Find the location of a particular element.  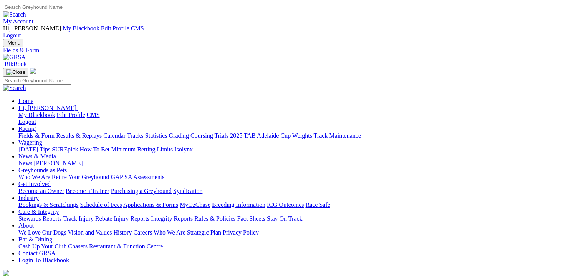

a: How To Bet is located at coordinates (95, 149).